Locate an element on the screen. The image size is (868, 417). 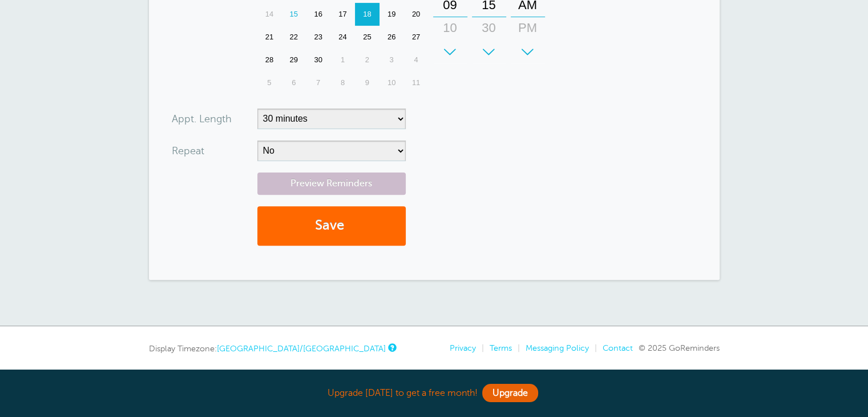
div: Monday, September 29 is located at coordinates (293, 60).